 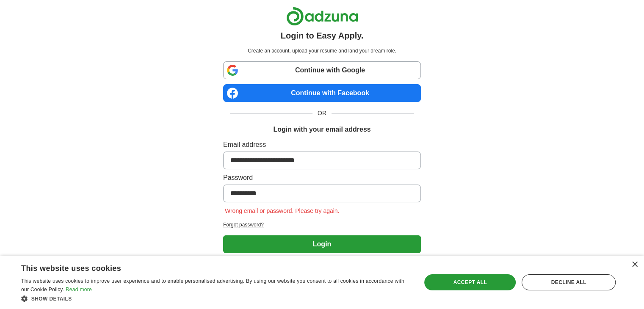 What do you see at coordinates (205, 267) in the screenshot?
I see `div: This website uses cookies` at bounding box center [205, 267].